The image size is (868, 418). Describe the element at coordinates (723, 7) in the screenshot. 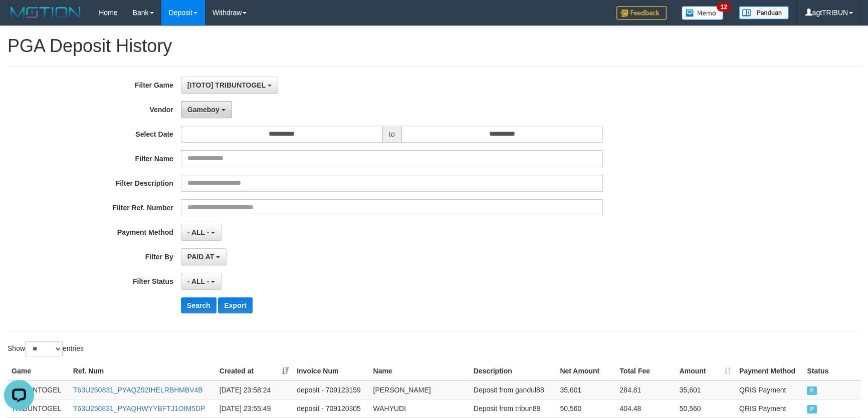

I see `span: 12` at that location.